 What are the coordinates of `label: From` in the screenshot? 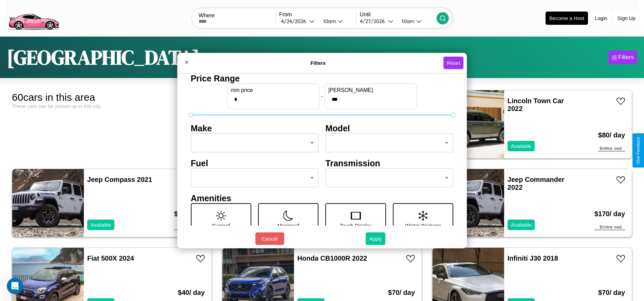 It's located at (317, 14).